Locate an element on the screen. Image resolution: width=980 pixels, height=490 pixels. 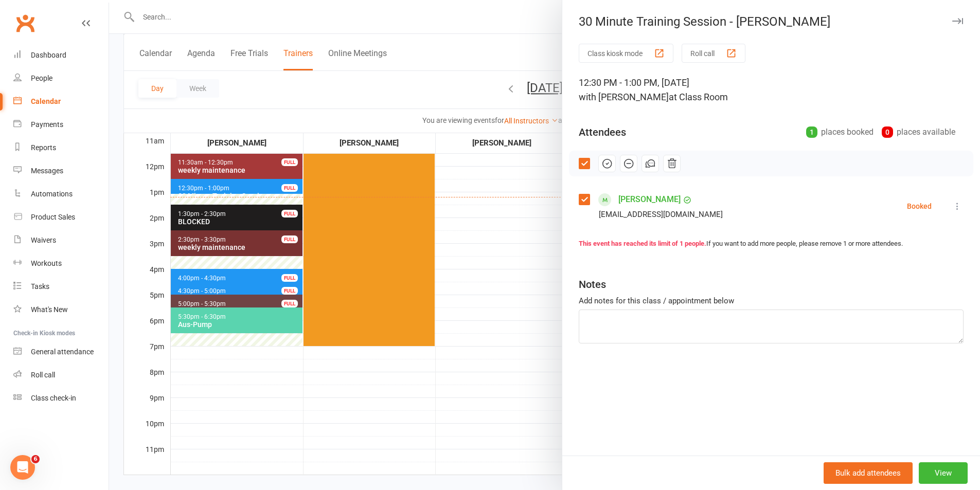
div: Calendar is located at coordinates (46, 101).